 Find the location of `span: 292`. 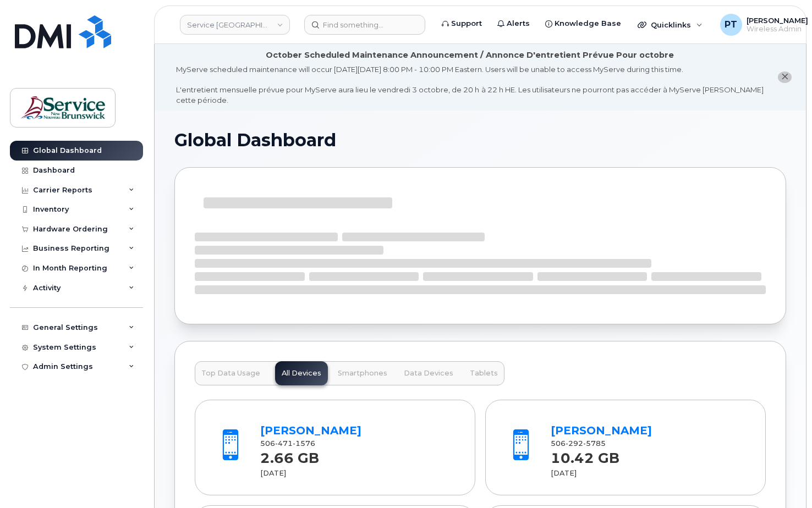

span: 292 is located at coordinates (575, 443).